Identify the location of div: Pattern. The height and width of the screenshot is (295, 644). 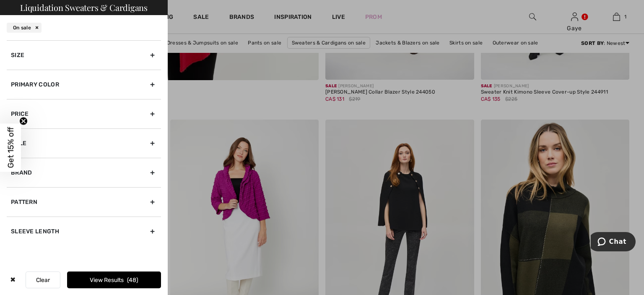
(84, 202).